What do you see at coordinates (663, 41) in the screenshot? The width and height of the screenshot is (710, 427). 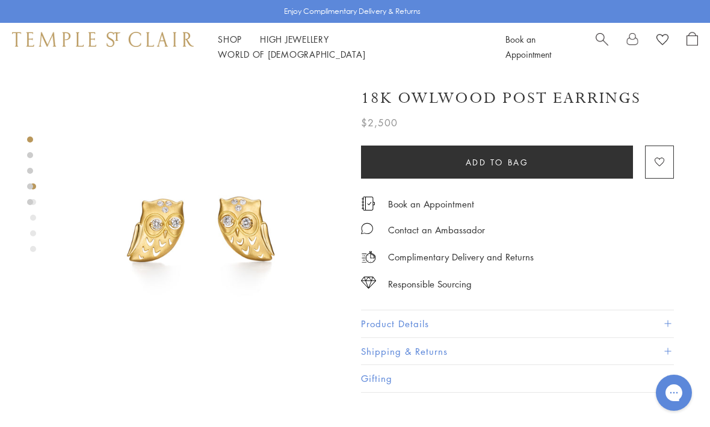 I see `a: View Wishlist` at bounding box center [663, 41].